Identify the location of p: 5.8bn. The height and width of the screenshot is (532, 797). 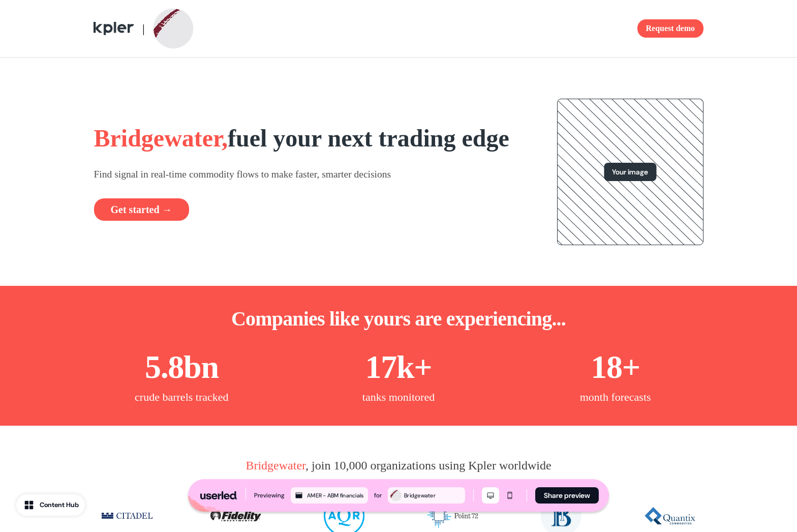
(182, 367).